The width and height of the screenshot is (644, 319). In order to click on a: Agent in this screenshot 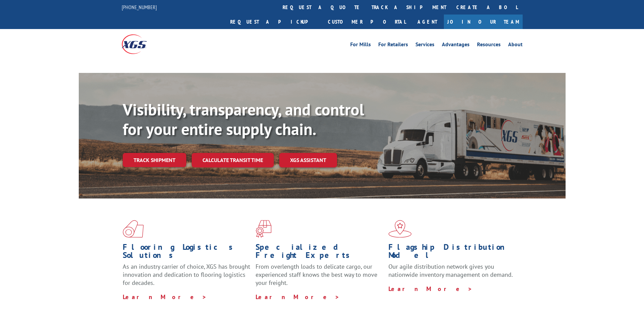, I will do `click(427, 22)`.